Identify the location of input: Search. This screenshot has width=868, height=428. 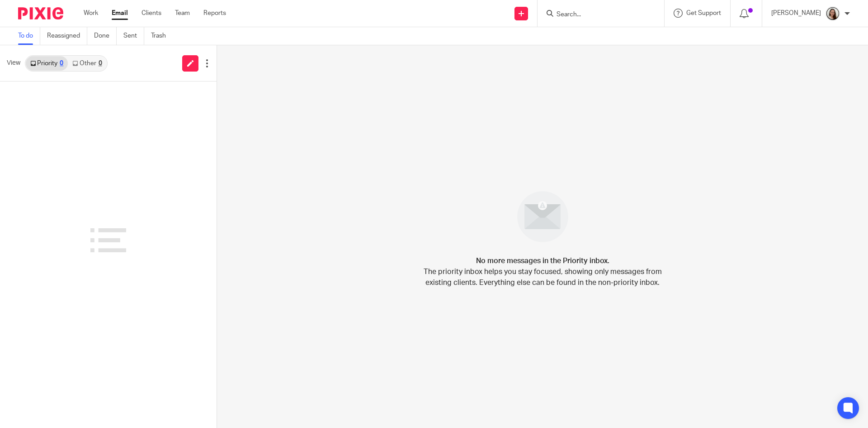
(597, 15).